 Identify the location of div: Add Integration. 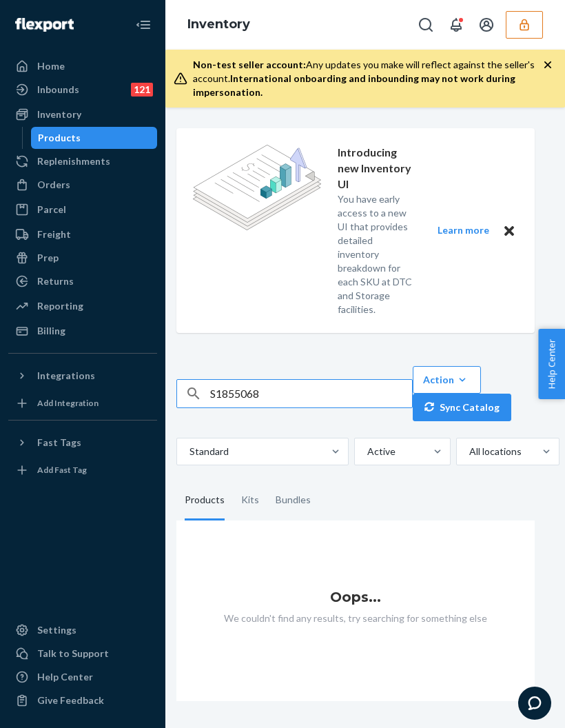
(67, 403).